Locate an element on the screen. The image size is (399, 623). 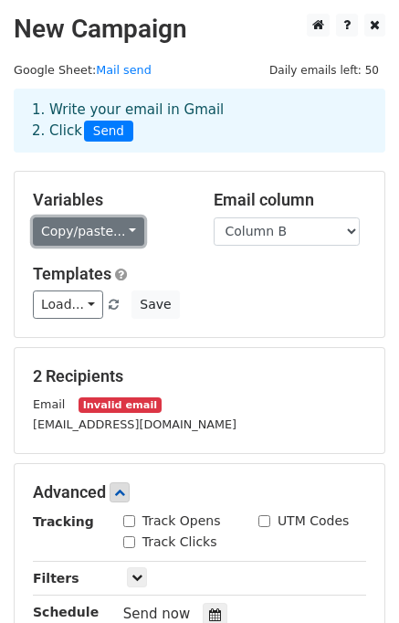
small: Email is located at coordinates (48, 404).